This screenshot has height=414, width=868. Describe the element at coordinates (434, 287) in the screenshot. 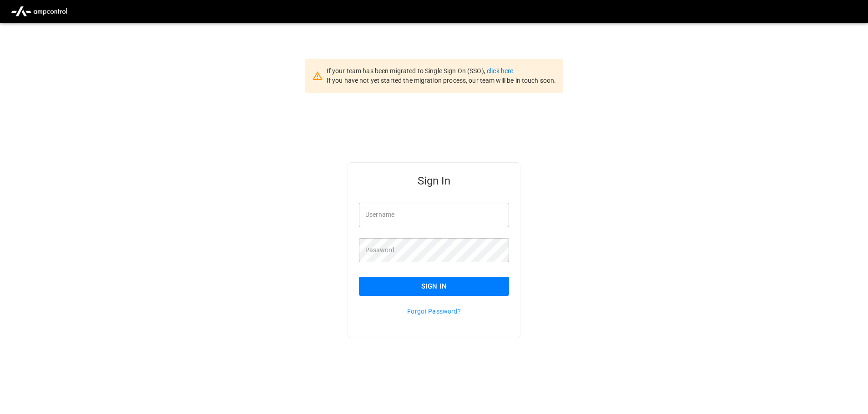

I see `button: Sign In` at that location.